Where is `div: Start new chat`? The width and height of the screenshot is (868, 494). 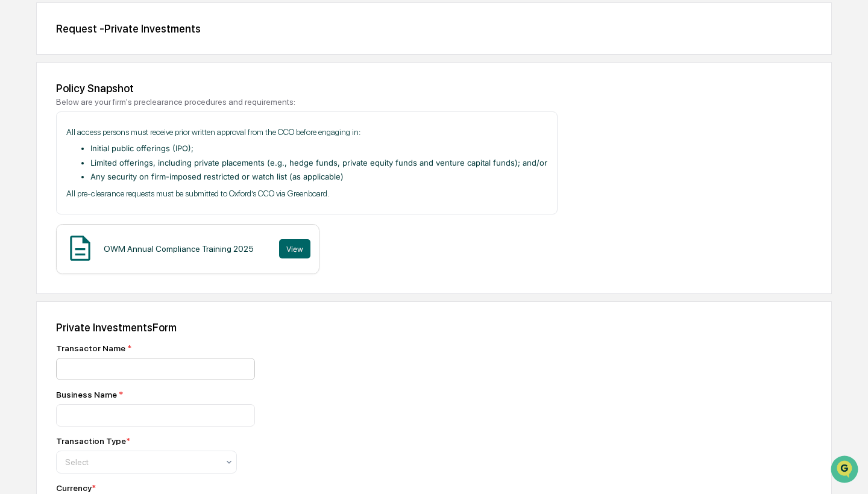 div: Start new chat is located at coordinates (119, 98).